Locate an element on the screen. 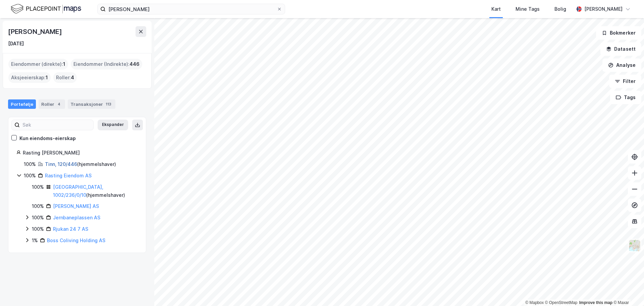 The width and height of the screenshot is (644, 306). div: Roller : is located at coordinates (65, 78).